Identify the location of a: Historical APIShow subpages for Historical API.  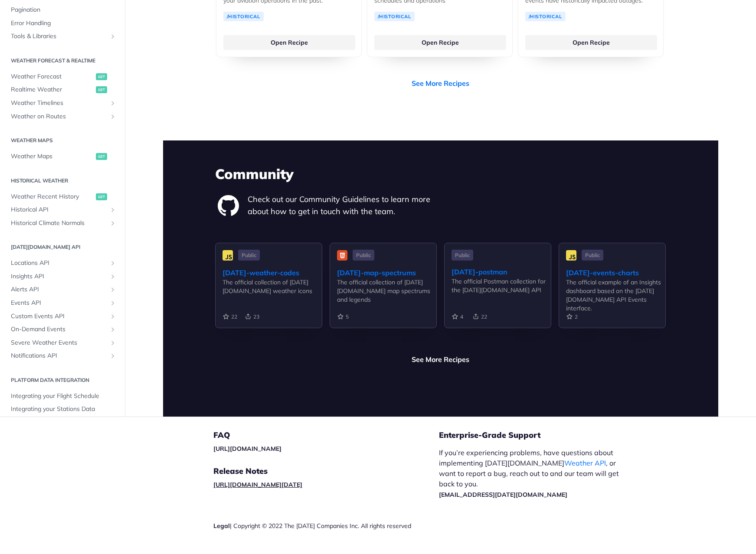
(63, 209).